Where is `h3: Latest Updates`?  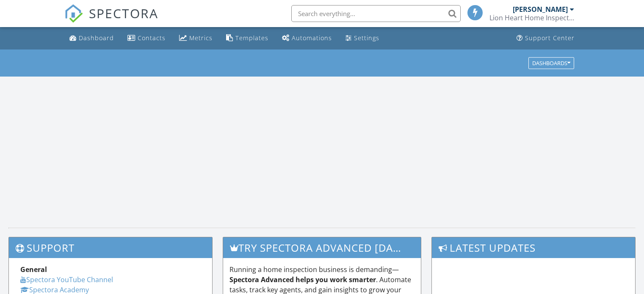 h3: Latest Updates is located at coordinates (533, 247).